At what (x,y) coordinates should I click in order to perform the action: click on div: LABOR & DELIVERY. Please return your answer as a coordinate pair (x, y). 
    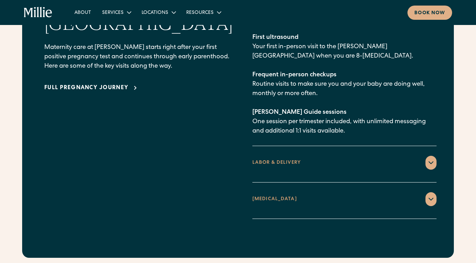
    Looking at the image, I should click on (277, 162).